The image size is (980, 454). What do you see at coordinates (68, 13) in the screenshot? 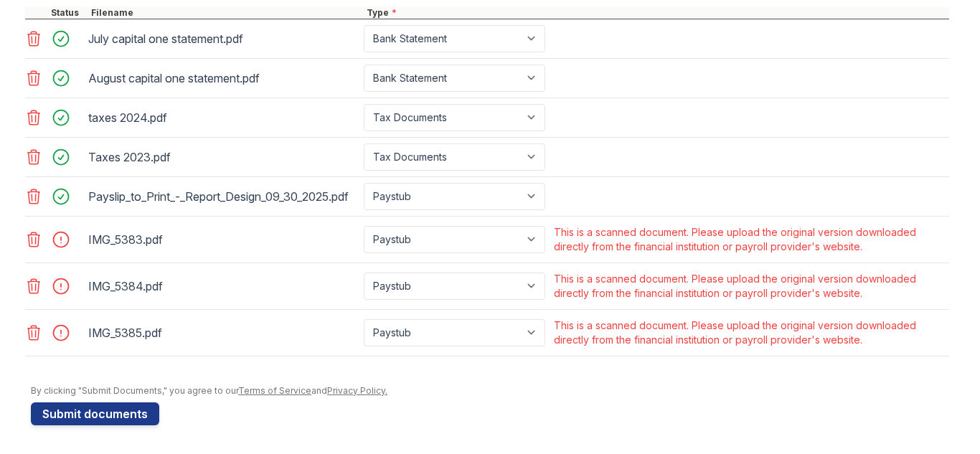
I see `div: Status` at bounding box center [68, 13].